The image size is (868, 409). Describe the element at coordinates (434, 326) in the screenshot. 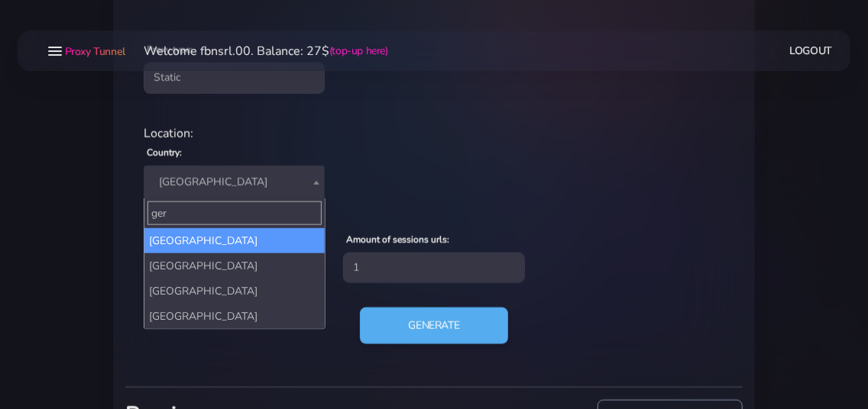

I see `button: Generate` at that location.